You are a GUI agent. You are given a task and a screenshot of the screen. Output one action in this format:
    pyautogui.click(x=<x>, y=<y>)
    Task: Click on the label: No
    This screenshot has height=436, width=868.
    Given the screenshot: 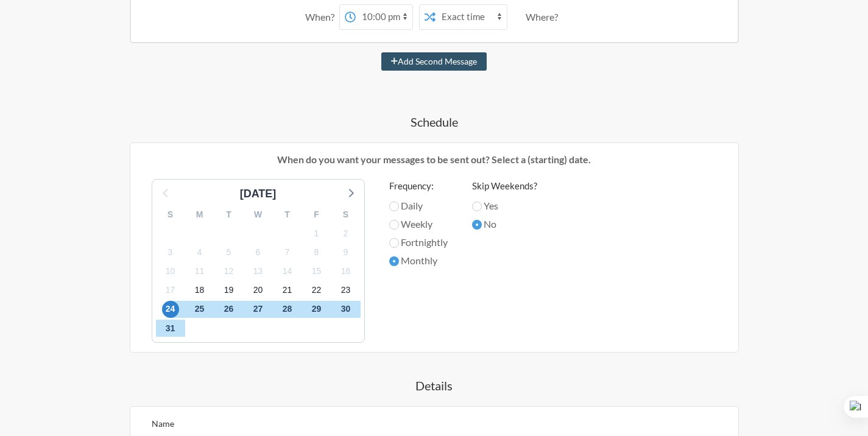 What is the action you would take?
    pyautogui.click(x=504, y=224)
    